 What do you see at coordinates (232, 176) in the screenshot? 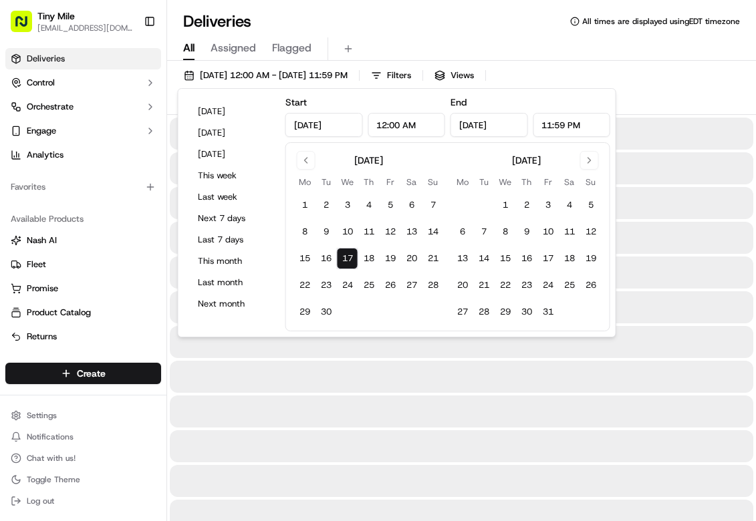
I see `button: This week` at bounding box center [232, 176].